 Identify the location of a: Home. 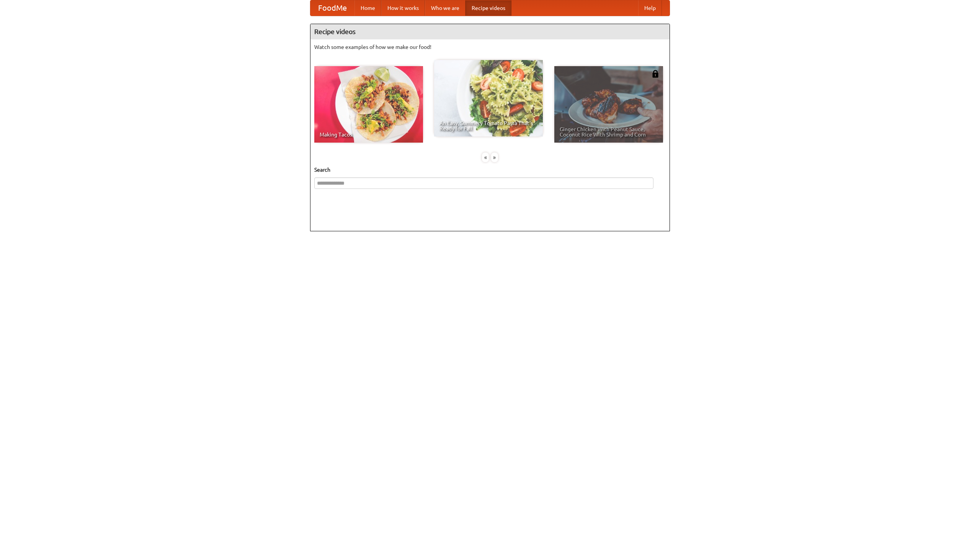
(368, 8).